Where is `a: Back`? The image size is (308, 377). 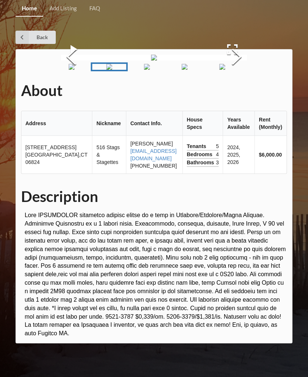
a: Back is located at coordinates (35, 37).